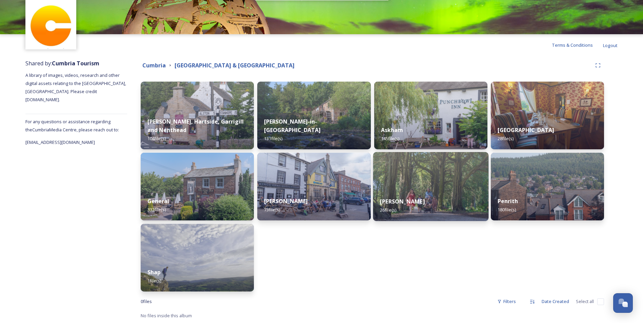 Image resolution: width=643 pixels, height=323 pixels. I want to click on div: Date Created, so click(555, 302).